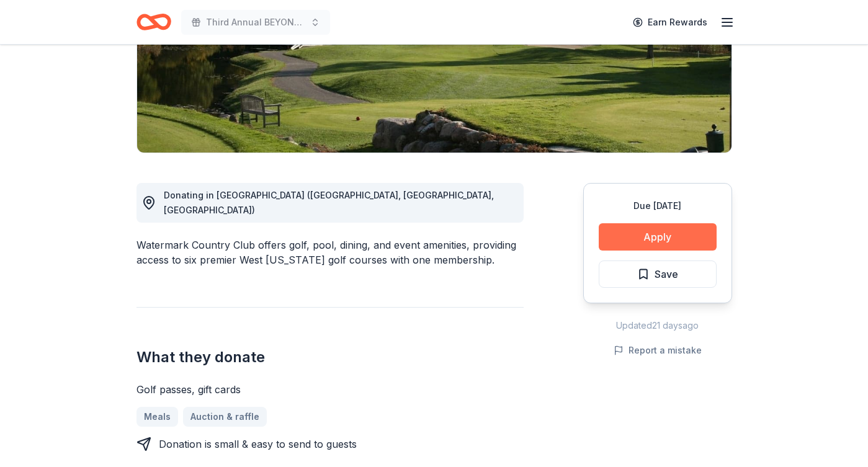  What do you see at coordinates (330, 357) in the screenshot?
I see `h2: What they donate` at bounding box center [330, 357].